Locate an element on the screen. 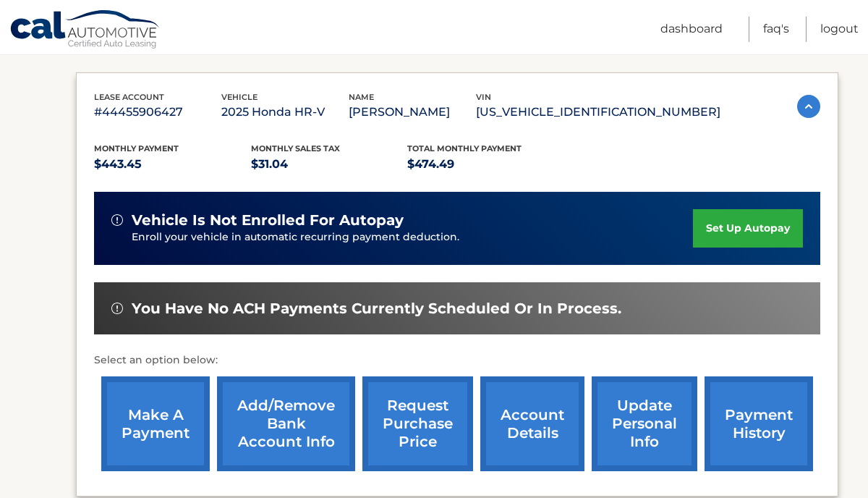 This screenshot has width=868, height=498. a: Cal Automotive is located at coordinates (85, 31).